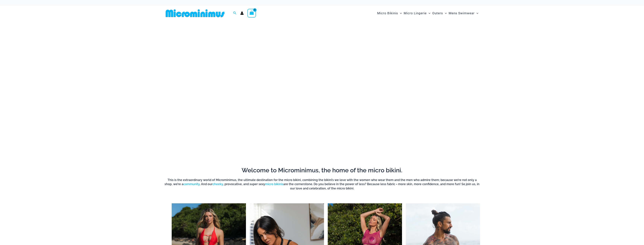  What do you see at coordinates (274, 184) in the screenshot?
I see `a: micro bikinis` at bounding box center [274, 184].